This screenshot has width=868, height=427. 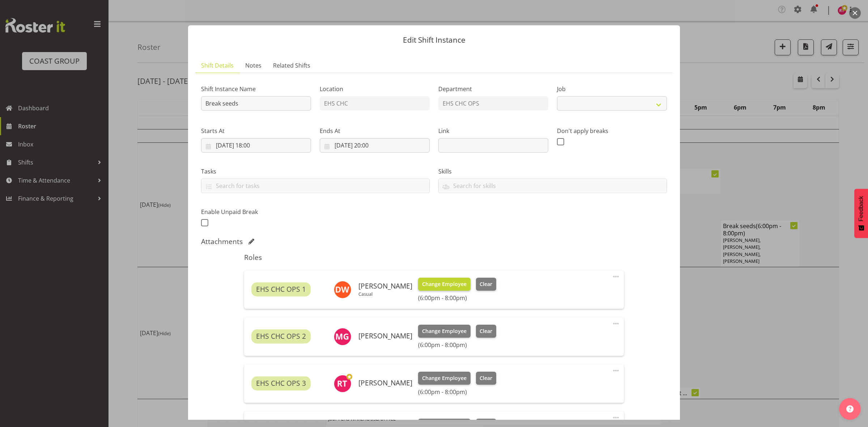 What do you see at coordinates (217, 65) in the screenshot?
I see `span: Shift Details` at bounding box center [217, 65].